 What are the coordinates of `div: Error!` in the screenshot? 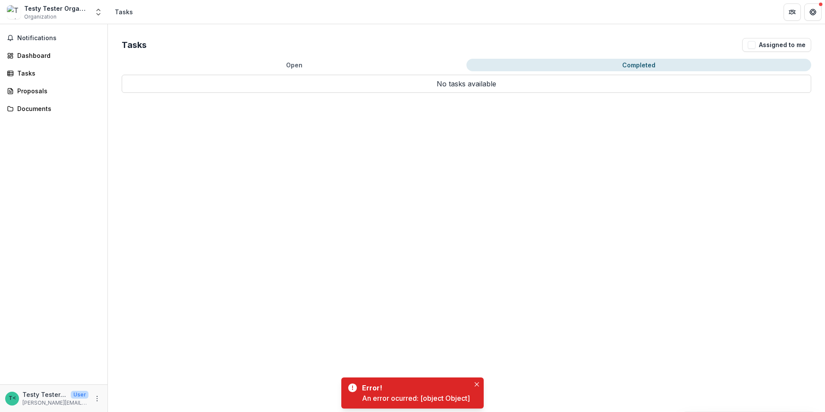 It's located at (414, 388).